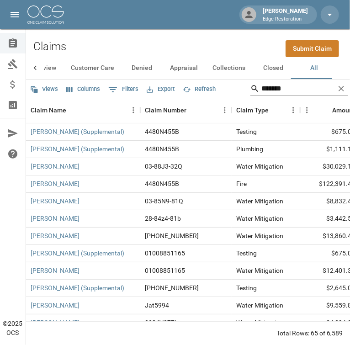 The height and width of the screenshot is (345, 350). What do you see at coordinates (199, 89) in the screenshot?
I see `button: Refresh` at bounding box center [199, 89].